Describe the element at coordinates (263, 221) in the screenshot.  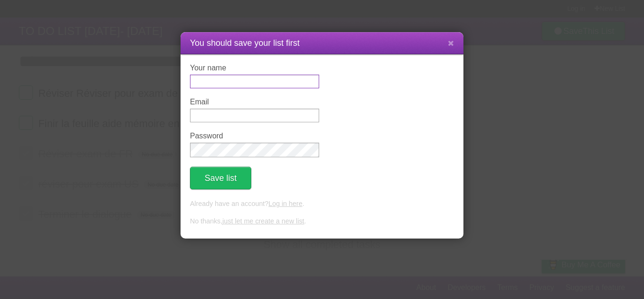
I see `a: just let me create a new list` at that location.